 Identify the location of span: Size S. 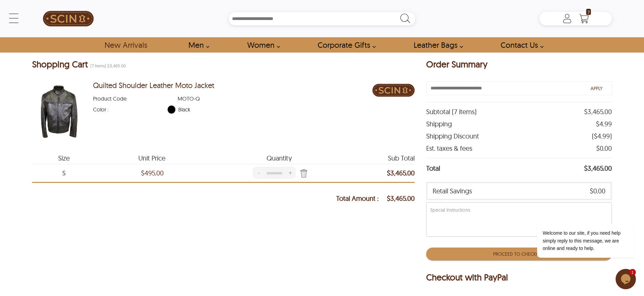
(64, 173).